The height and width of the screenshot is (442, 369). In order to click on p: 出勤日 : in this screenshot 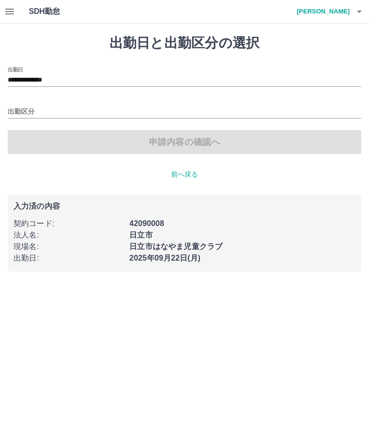, I will do `click(68, 258)`.